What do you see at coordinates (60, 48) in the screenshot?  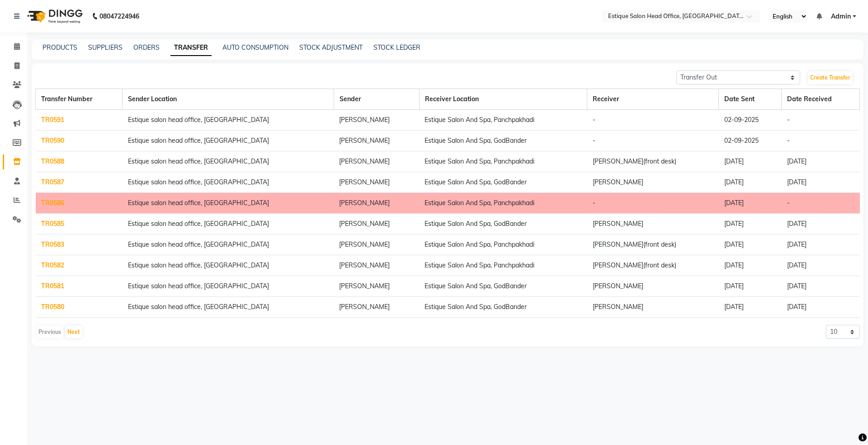 I see `a: PRODUCTS` at bounding box center [60, 48].